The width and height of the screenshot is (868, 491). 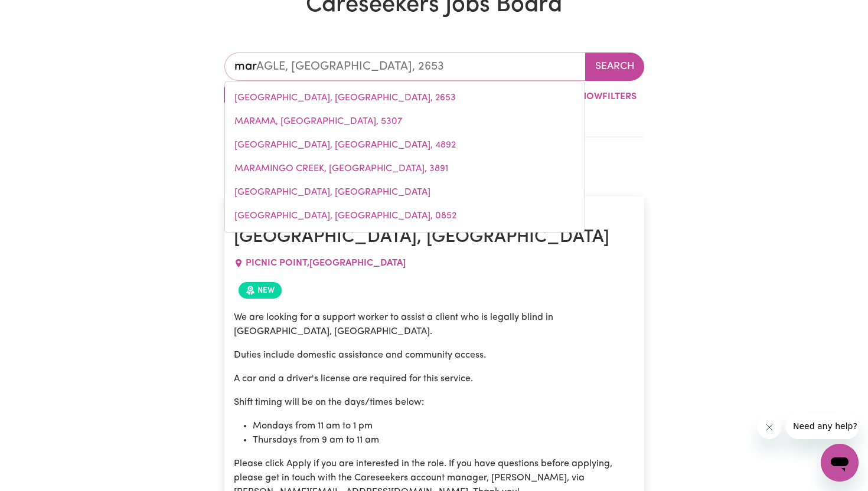 I want to click on p: Shift timing will be on the days/times below:, so click(x=434, y=403).